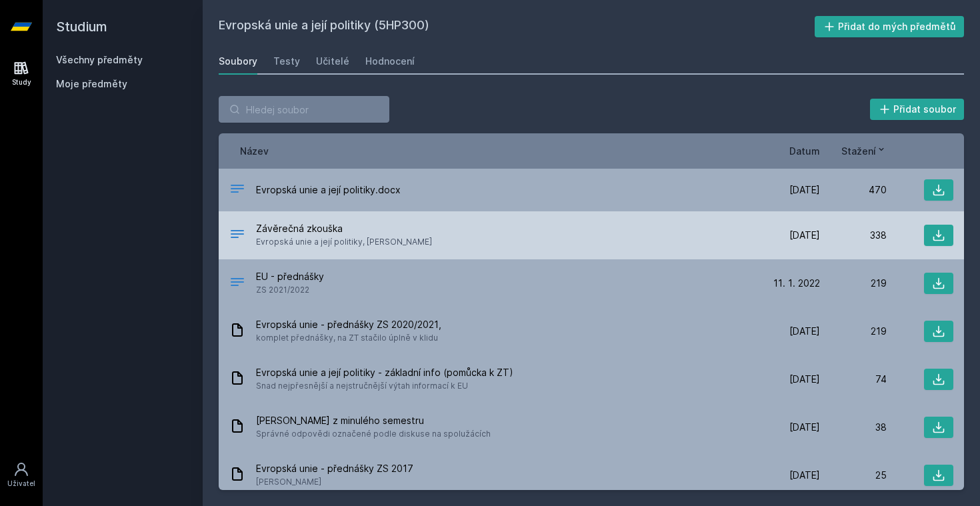  What do you see at coordinates (374, 433) in the screenshot?
I see `span: Správné odpovědi označené podle diskuse na spolužácích` at bounding box center [374, 433].